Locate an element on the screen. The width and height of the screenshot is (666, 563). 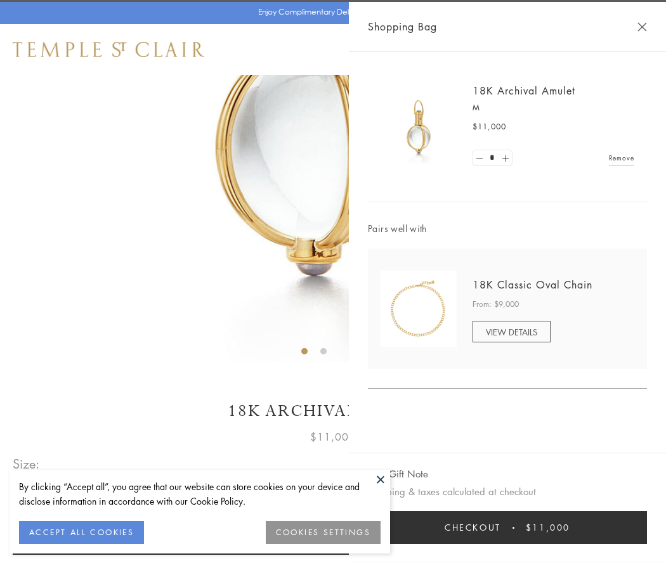
div: By clicking “Accept all”, you agree that our website can store cookies on your device and disclos... is located at coordinates (200, 494).